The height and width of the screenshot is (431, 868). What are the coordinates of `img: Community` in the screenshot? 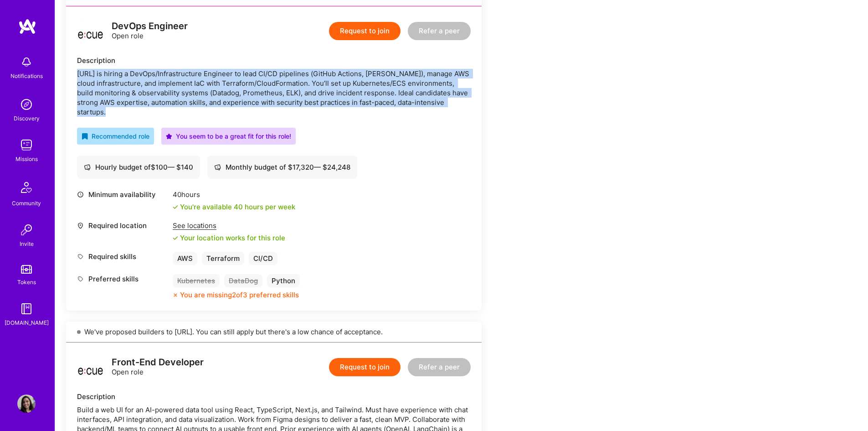 It's located at (26, 188).